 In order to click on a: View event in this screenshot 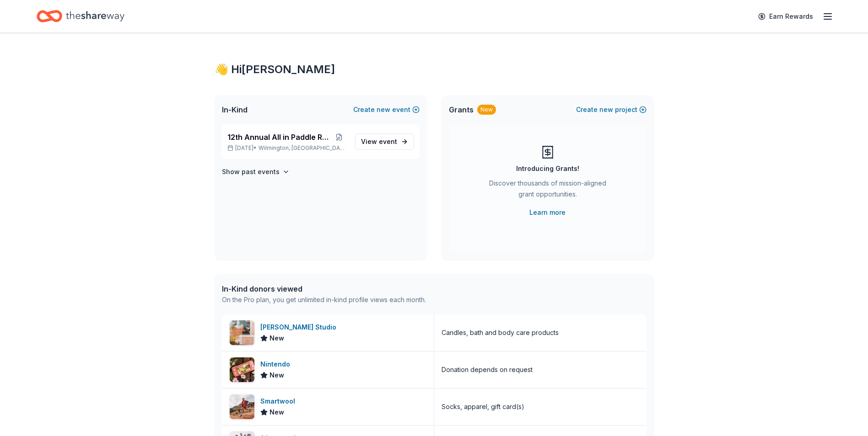, I will do `click(384, 141)`.